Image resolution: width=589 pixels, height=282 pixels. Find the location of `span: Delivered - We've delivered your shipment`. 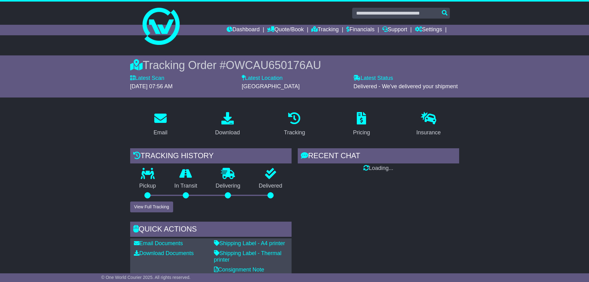

span: Delivered - We've delivered your shipment is located at coordinates (405, 86).